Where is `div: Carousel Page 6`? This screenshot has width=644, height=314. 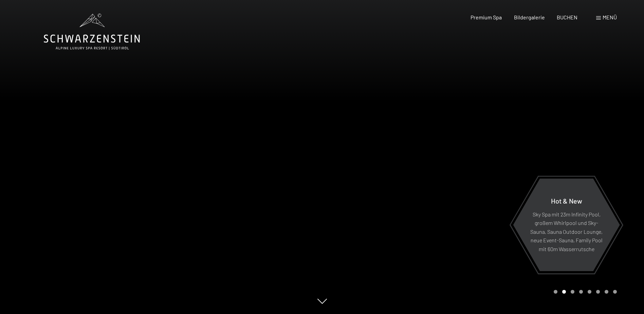
div: Carousel Page 6 is located at coordinates (598, 291).